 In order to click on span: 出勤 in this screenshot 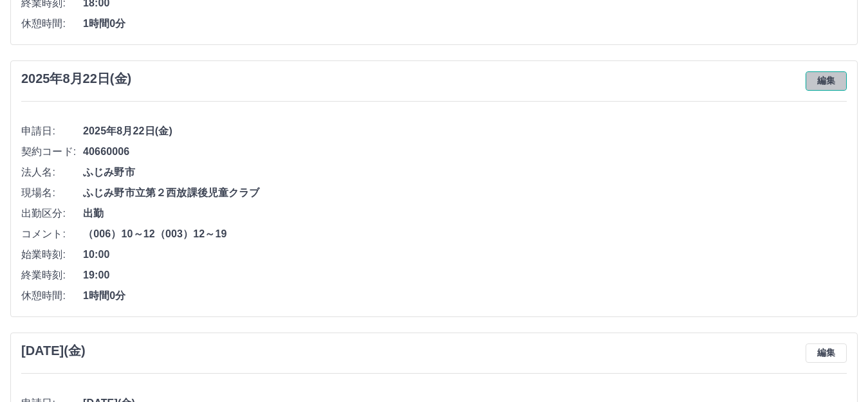, I will do `click(464, 214)`.